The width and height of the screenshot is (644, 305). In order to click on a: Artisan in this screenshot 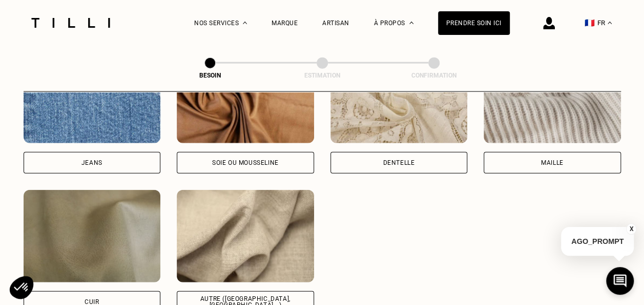, I will do `click(335, 23)`.